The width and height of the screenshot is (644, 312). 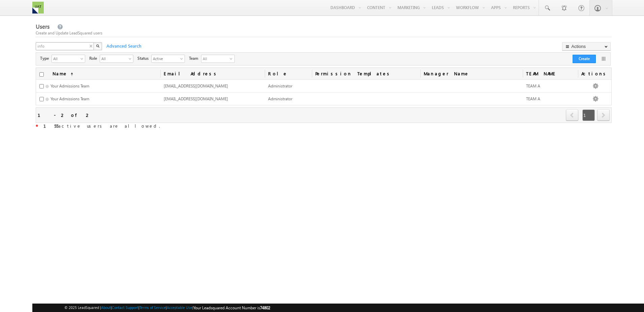 I want to click on a: Email Address, so click(x=212, y=73).